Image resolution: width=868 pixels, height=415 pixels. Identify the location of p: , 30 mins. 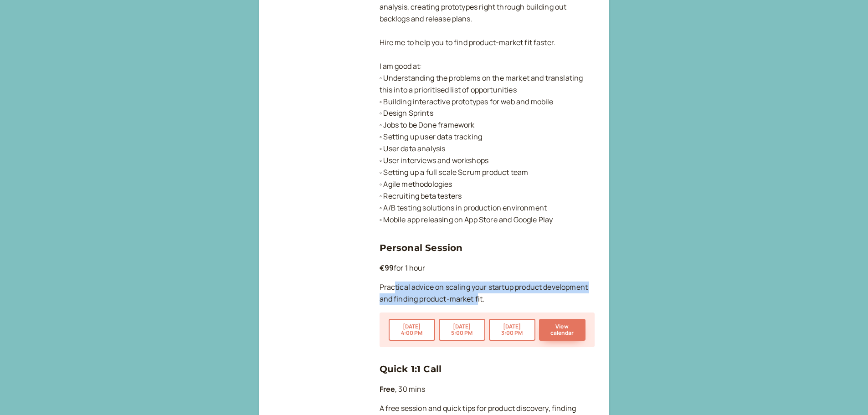
(487, 390).